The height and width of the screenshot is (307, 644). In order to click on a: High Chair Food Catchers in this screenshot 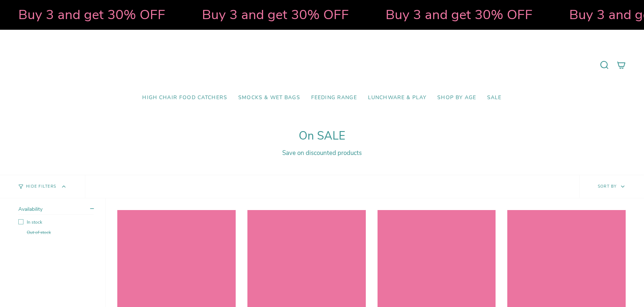, I will do `click(185, 98)`.